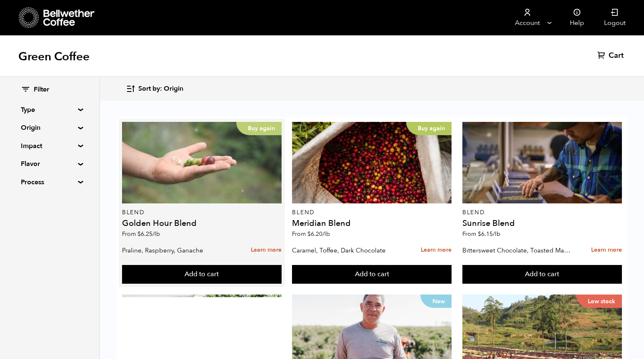 Image resolution: width=644 pixels, height=359 pixels. I want to click on p: Low stock, so click(599, 301).